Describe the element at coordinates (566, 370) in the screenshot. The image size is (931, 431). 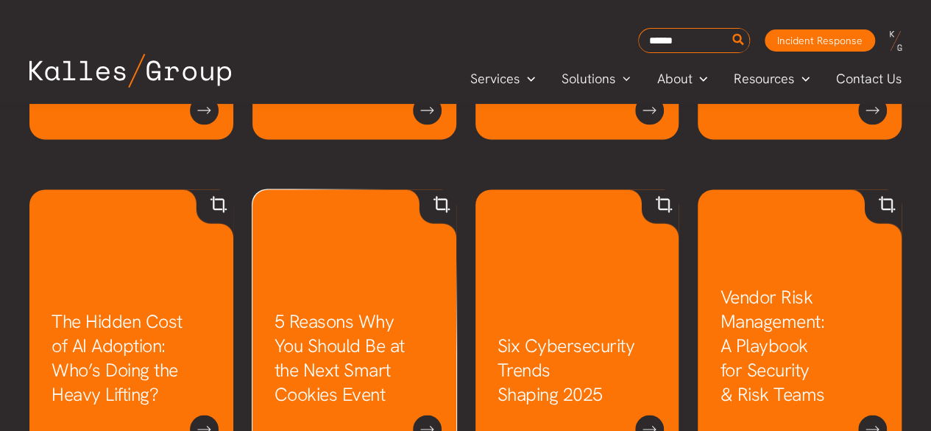
I see `a: Six Cybersecurity Trends Shaping 2025` at that location.